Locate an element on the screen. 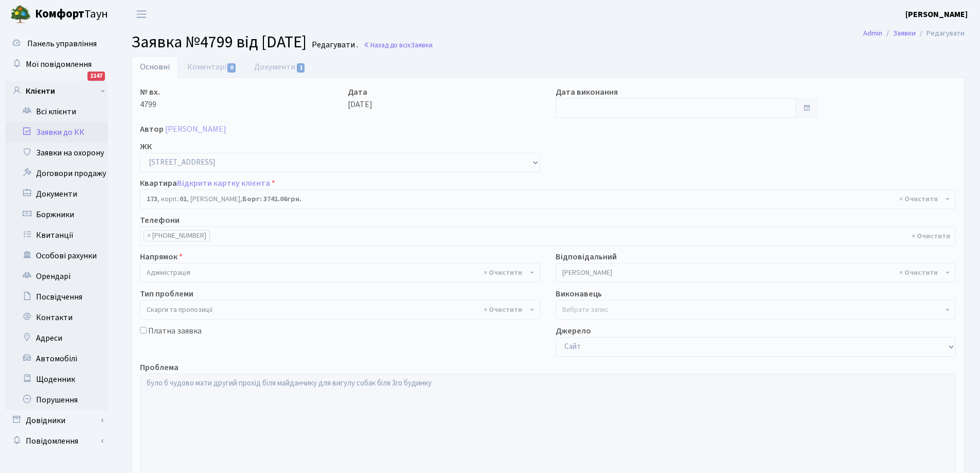 Image resolution: width=980 pixels, height=473 pixels. label: Тип проблеми is located at coordinates (167, 294).